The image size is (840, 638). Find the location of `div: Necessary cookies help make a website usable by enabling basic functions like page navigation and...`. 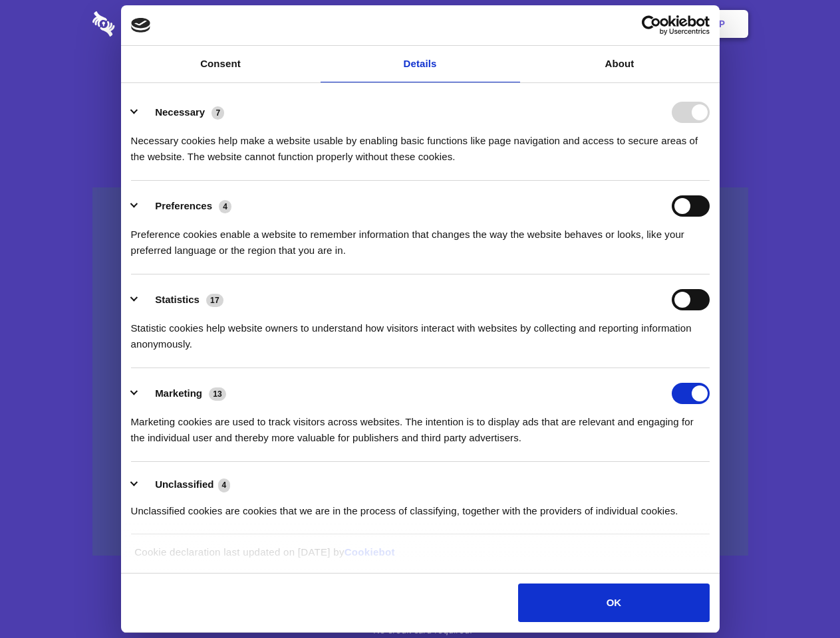

div: Necessary cookies help make a website usable by enabling basic functions like page navigation and... is located at coordinates (420, 144).